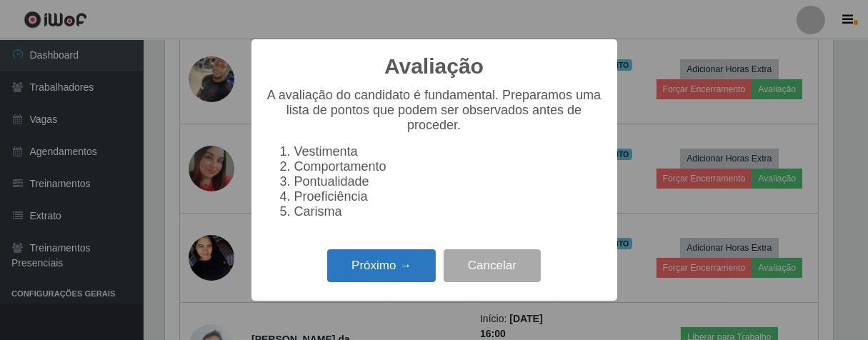  I want to click on h2: Avaliação, so click(434, 67).